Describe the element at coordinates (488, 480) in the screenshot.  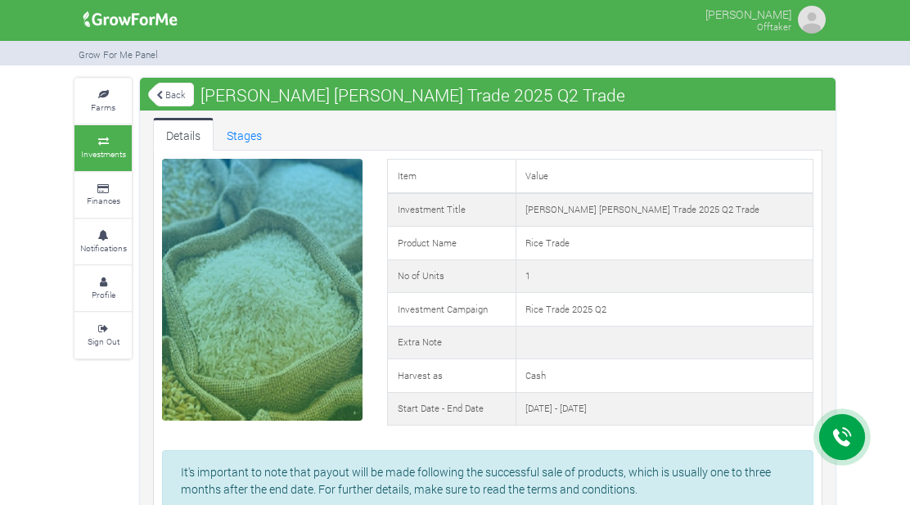
I see `p: It's important to note that payout will be made following the successful sale of products, which ...` at that location.